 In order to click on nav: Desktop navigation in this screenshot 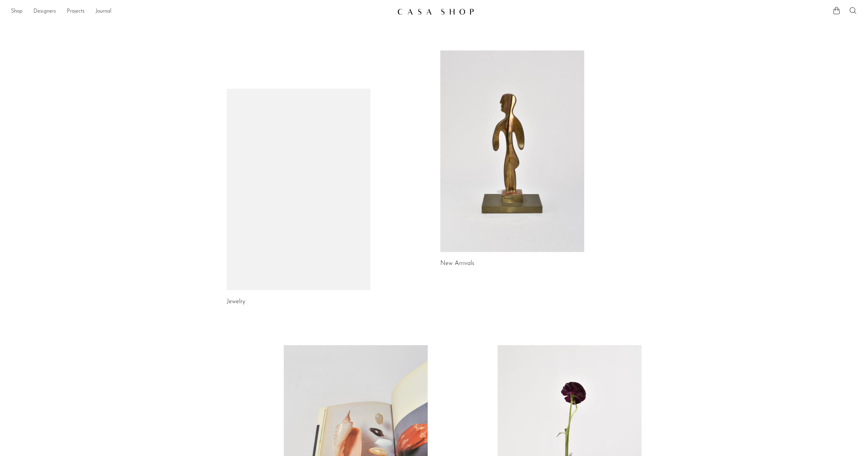, I will do `click(201, 12)`.